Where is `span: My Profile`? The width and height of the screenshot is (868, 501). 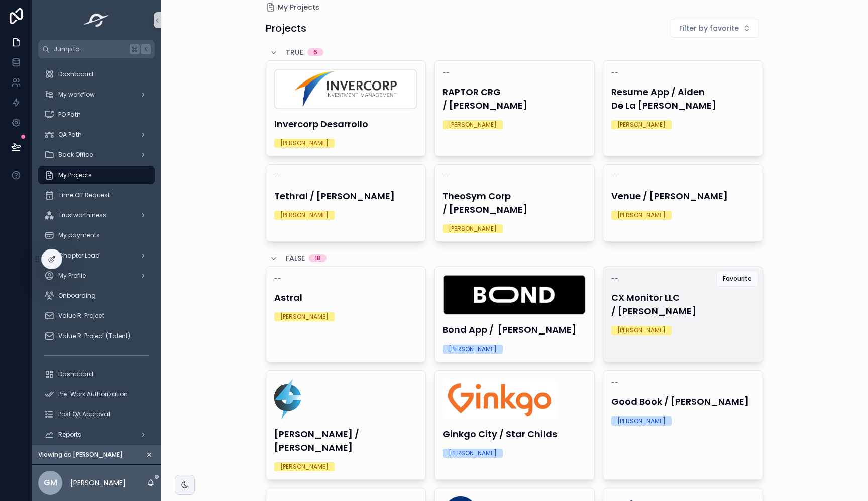 span: My Profile is located at coordinates (72, 276).